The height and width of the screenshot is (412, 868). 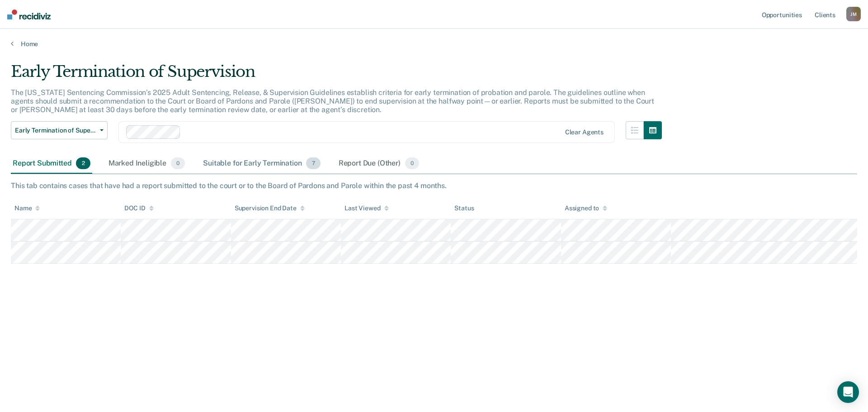 I want to click on button: JM, so click(x=853, y=14).